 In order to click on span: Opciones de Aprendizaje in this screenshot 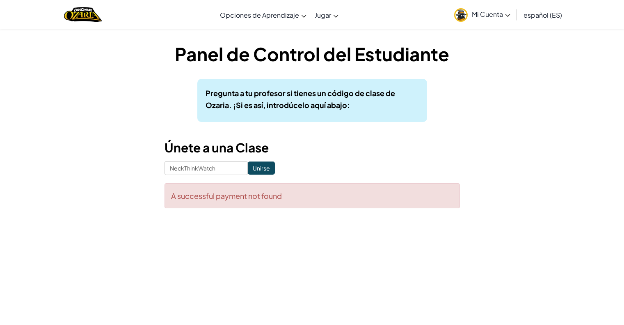, I will do `click(259, 15)`.